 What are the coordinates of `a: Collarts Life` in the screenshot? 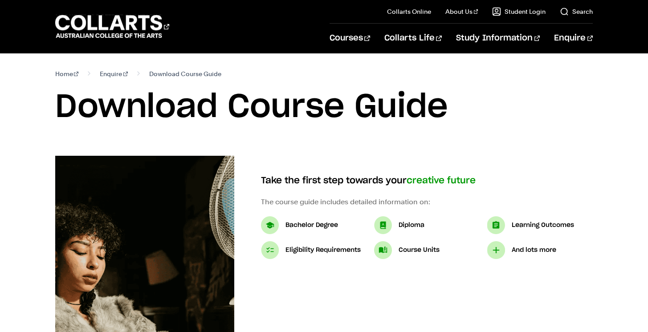 It's located at (413, 38).